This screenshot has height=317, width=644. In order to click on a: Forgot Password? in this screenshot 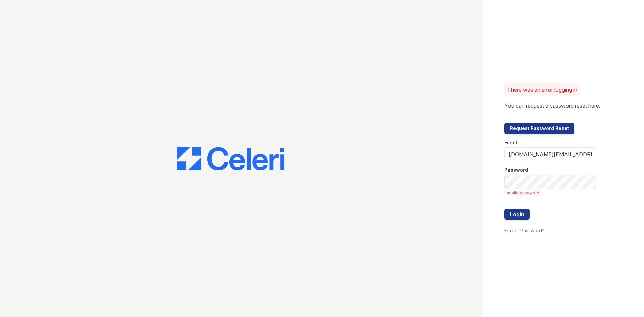, I will do `click(524, 231)`.